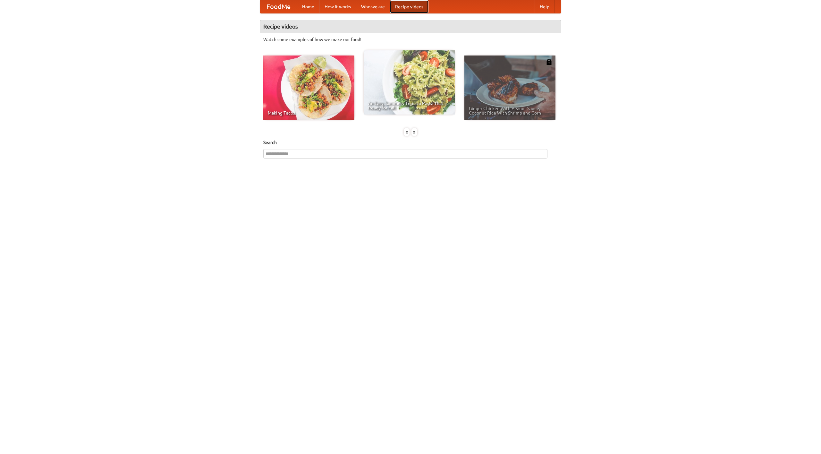  What do you see at coordinates (544, 7) in the screenshot?
I see `a: Help` at bounding box center [544, 7].